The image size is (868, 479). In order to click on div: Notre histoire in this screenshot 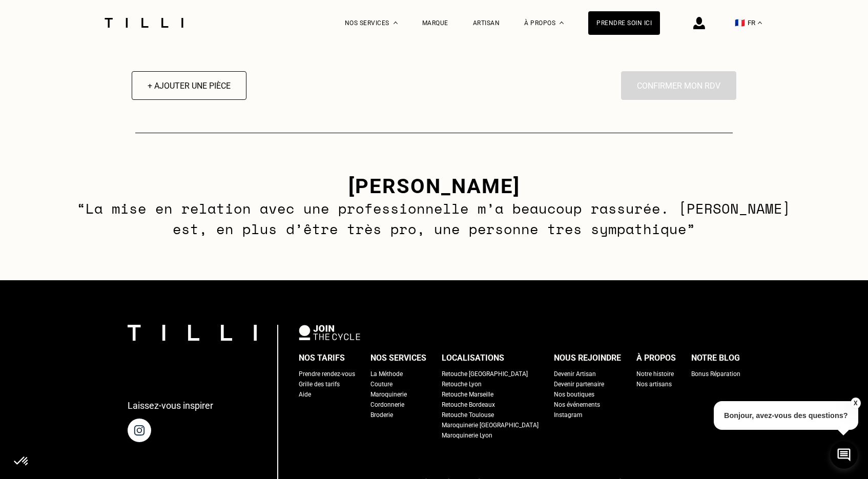, I will do `click(655, 374)`.